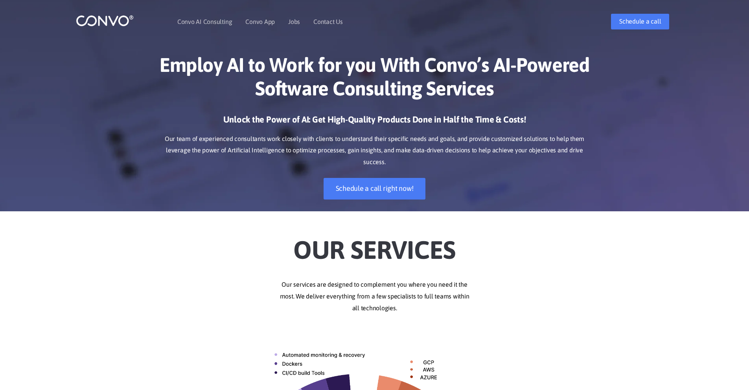 The width and height of the screenshot is (749, 390). Describe the element at coordinates (328, 22) in the screenshot. I see `a: Contact Us` at that location.